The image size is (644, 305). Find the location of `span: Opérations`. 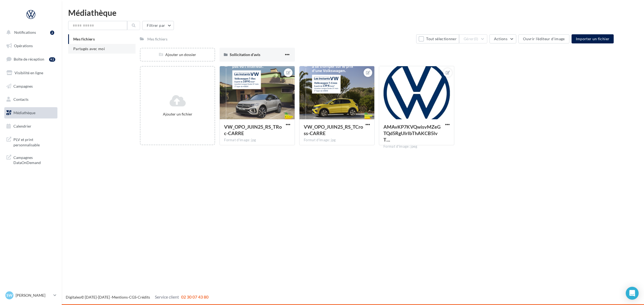

span: Opérations is located at coordinates (24, 46).